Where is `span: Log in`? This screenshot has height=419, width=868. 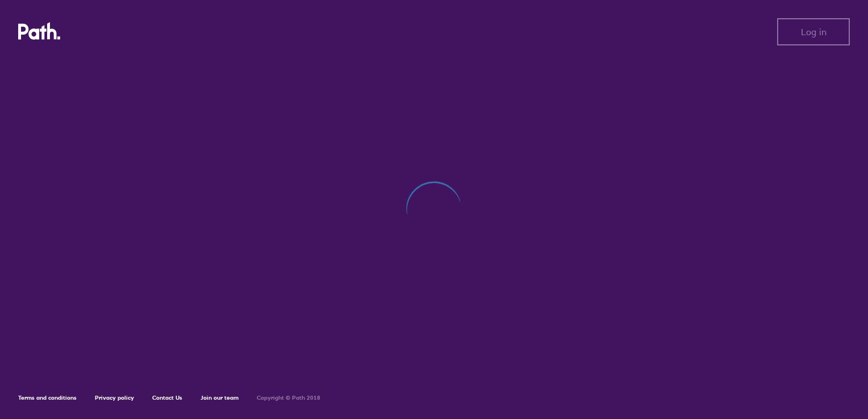
span: Log in is located at coordinates (814, 32).